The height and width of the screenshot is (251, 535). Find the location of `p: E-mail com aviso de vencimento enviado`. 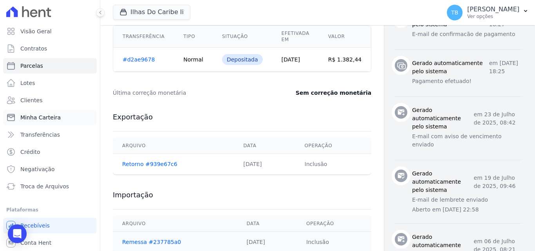

p: E-mail com aviso de vencimento enviado is located at coordinates (467, 141).